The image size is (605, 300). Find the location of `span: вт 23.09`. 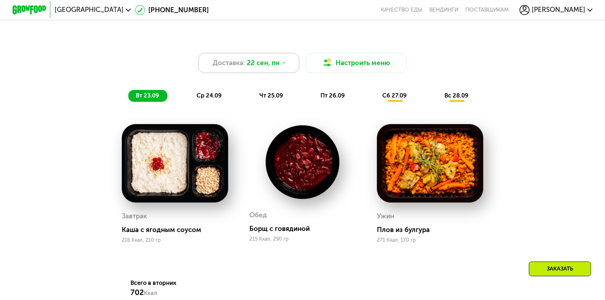

span: вт 23.09 is located at coordinates (147, 95).